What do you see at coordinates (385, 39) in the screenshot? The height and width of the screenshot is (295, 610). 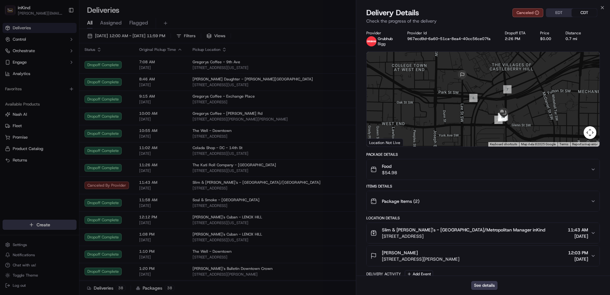 I see `p: Grubhub` at bounding box center [385, 39].